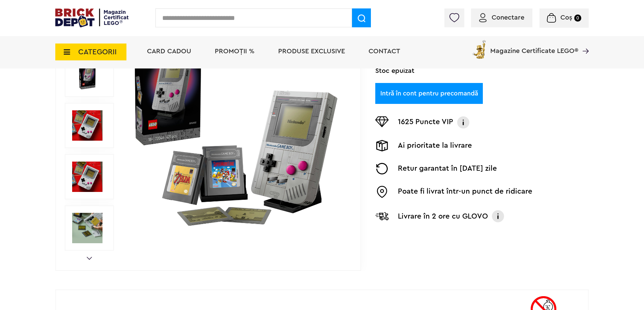  I want to click on span: Conectare, so click(507, 17).